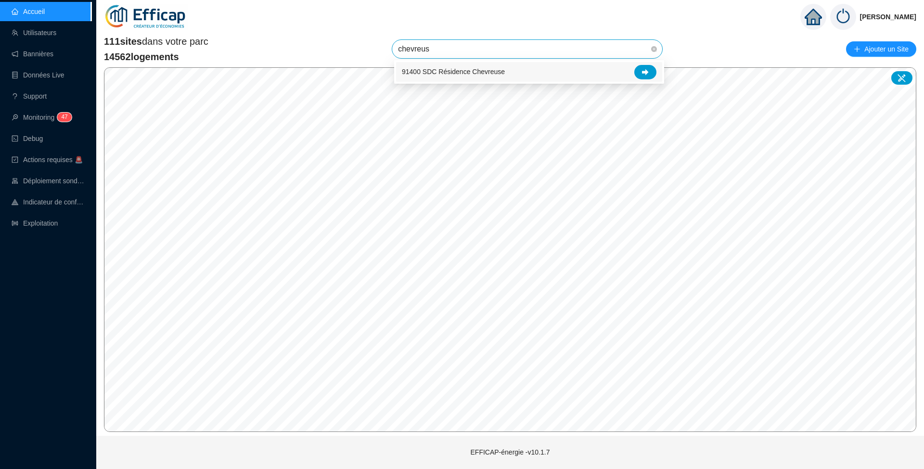 The image size is (924, 469). I want to click on a: notificationBannières, so click(32, 54).